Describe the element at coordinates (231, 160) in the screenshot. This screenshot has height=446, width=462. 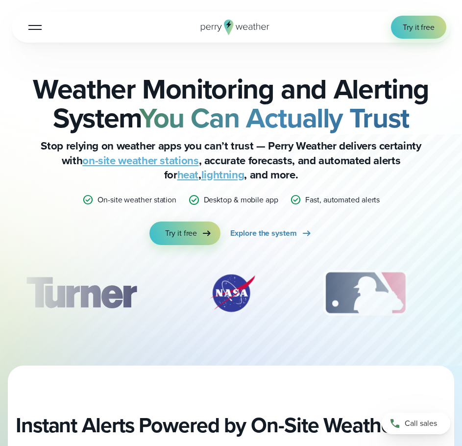
I see `p: Stop relying on weather apps you can’t trust — Perry Weather delivers certainty with , accurate f...` at that location.